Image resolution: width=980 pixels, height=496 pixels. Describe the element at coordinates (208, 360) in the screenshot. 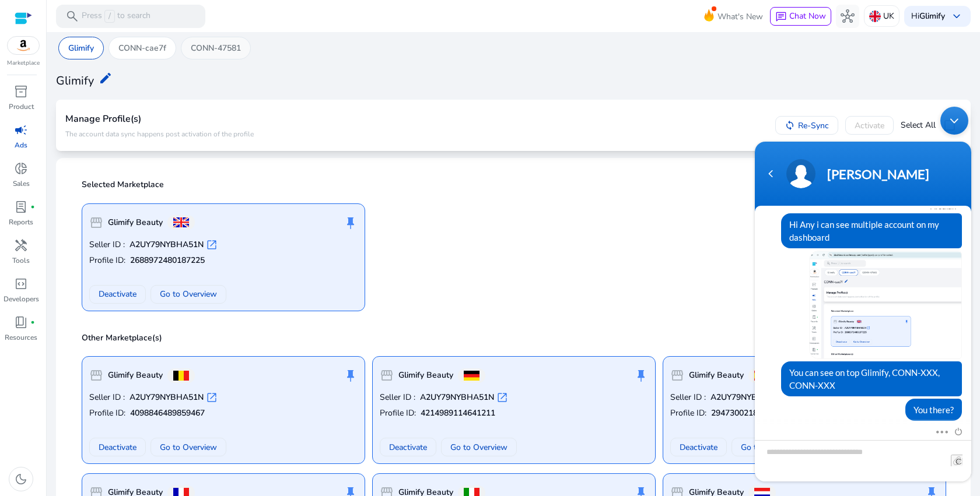

I see `span: Attach a file` at that location.